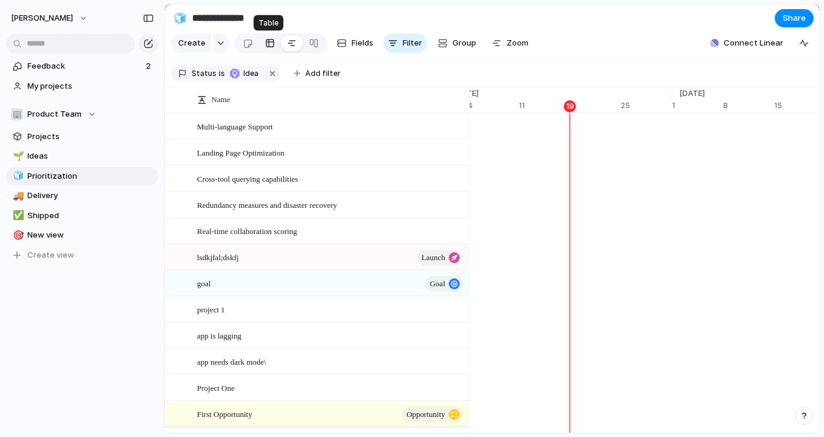 This screenshot has height=437, width=824. I want to click on span: Group, so click(464, 43).